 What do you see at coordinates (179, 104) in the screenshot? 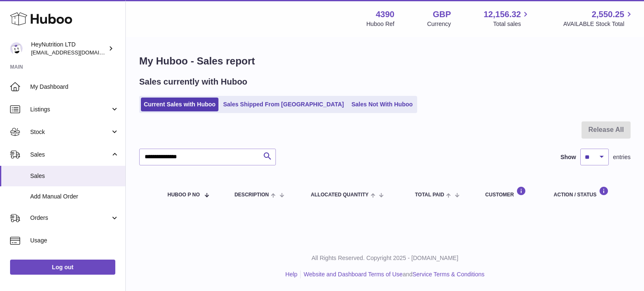
I see `a: Current Sales with Huboo` at bounding box center [179, 104].